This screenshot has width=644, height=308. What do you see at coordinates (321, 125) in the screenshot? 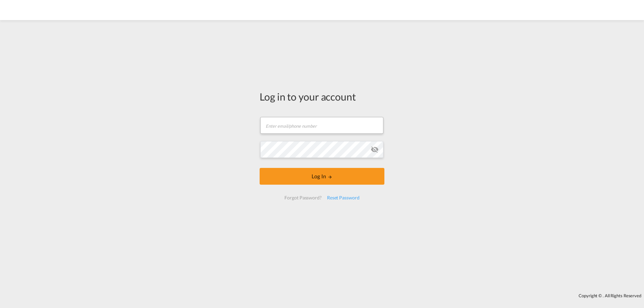
I see `input: Enter email/phone number` at bounding box center [321, 125].